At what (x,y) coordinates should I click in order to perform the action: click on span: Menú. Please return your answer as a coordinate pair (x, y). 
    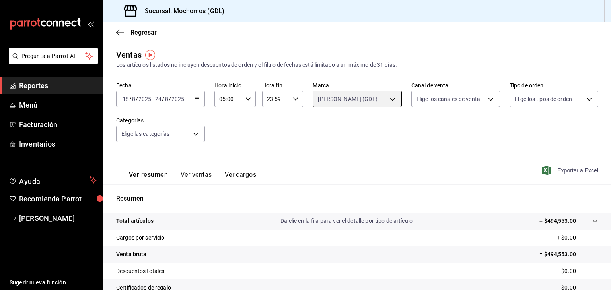
    Looking at the image, I should click on (58, 105).